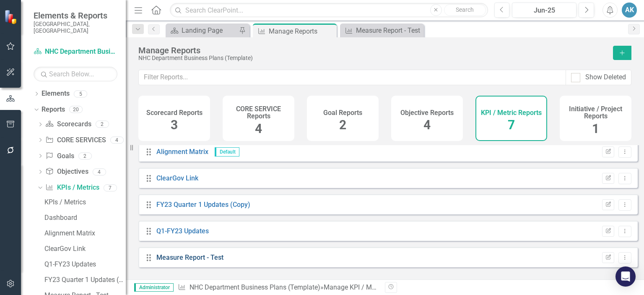  What do you see at coordinates (76, 140) in the screenshot?
I see `a: CORE SERVICES` at bounding box center [76, 140].